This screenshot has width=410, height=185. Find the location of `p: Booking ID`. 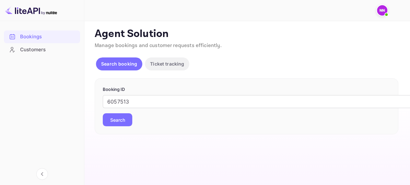

p: Booking ID is located at coordinates (246, 89).